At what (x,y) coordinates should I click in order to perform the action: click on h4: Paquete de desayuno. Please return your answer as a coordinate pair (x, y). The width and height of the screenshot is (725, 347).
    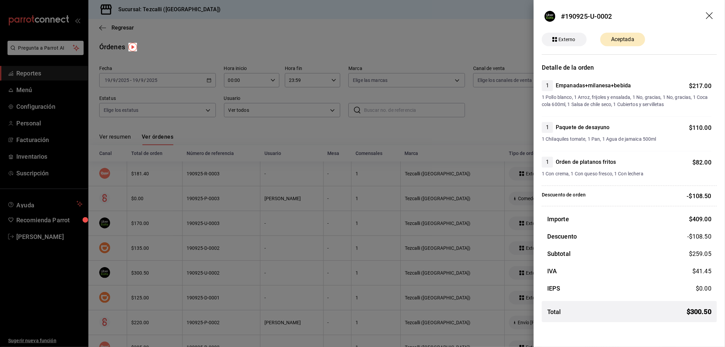
    Looking at the image, I should click on (583, 128).